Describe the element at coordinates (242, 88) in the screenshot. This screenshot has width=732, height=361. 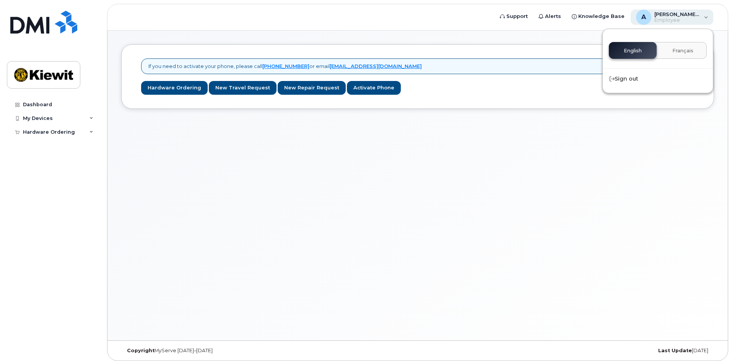
I see `a: New Travel Request` at that location.